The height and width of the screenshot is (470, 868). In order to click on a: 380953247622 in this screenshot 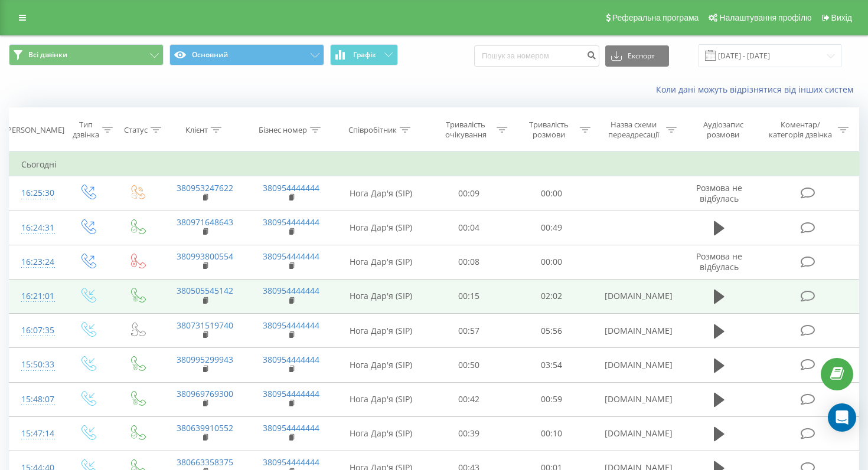, I will do `click(205, 188)`.